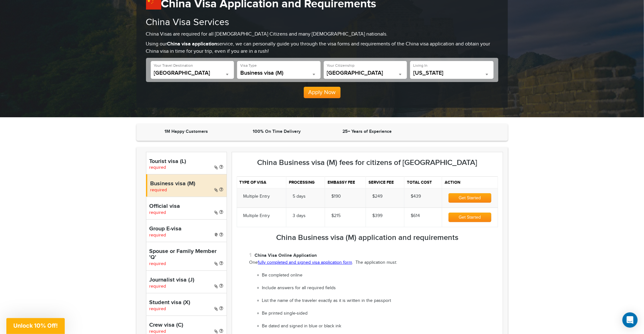 Image resolution: width=644 pixels, height=334 pixels. What do you see at coordinates (380, 288) in the screenshot?
I see `li: Include answers for all required fields` at bounding box center [380, 288].